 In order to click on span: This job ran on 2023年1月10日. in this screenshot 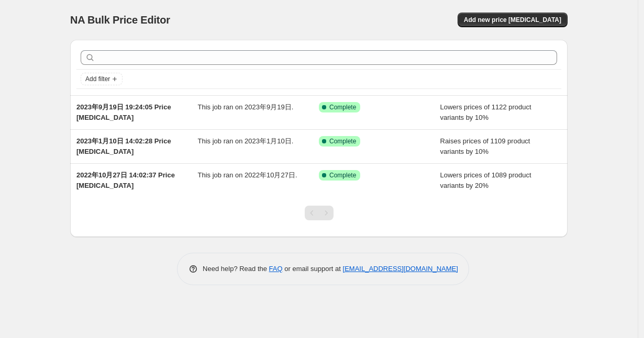, I will do `click(245, 141)`.